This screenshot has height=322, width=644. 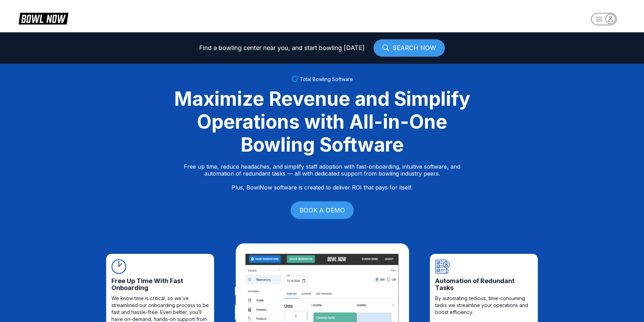 I want to click on span: By automating tedious, time-consuming tasks we streamline your operations and boost efficiency., so click(x=484, y=305).